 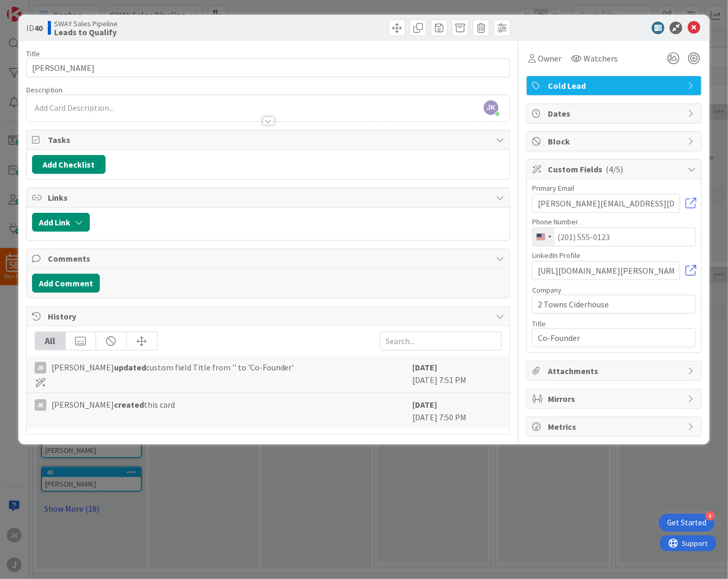 I want to click on button: Add Checklist, so click(x=69, y=165).